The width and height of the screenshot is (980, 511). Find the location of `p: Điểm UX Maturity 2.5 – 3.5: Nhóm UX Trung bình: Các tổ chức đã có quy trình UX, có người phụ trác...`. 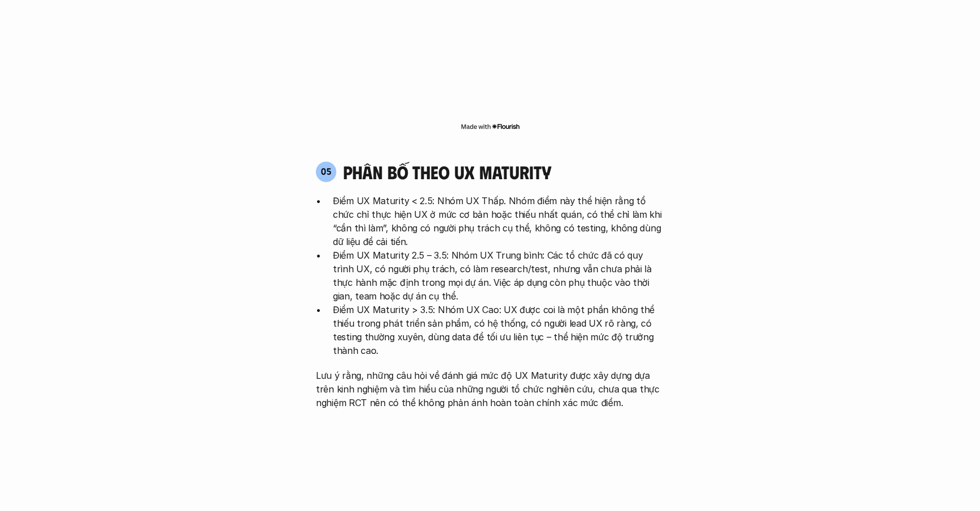

p: Điểm UX Maturity 2.5 – 3.5: Nhóm UX Trung bình: Các tổ chức đã có quy trình UX, có người phụ trác... is located at coordinates (498, 276).